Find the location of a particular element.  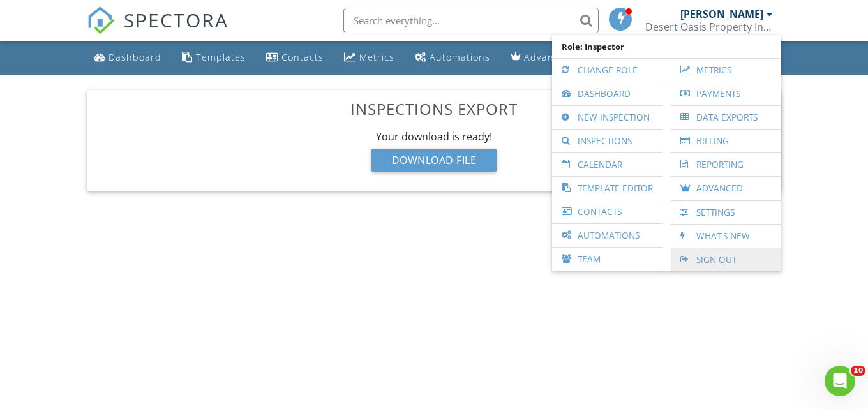

a: What's New is located at coordinates (726, 236).